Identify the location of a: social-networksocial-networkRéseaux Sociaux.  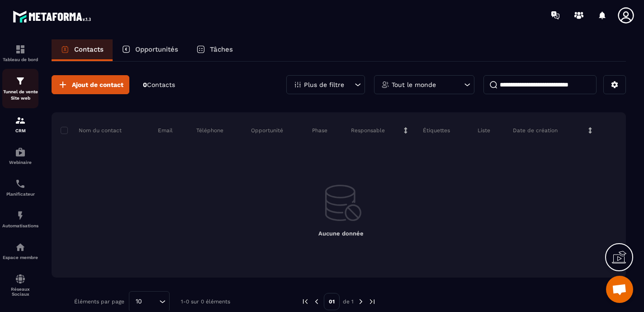
(21, 284).